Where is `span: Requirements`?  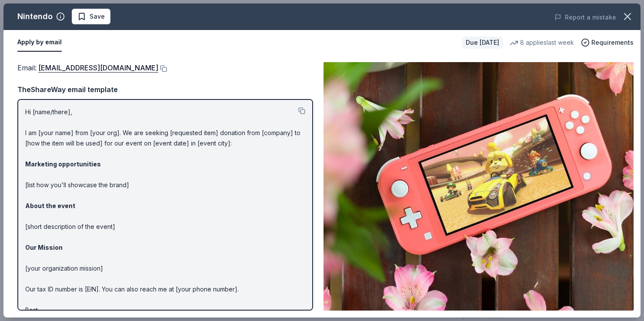
span: Requirements is located at coordinates (612, 42).